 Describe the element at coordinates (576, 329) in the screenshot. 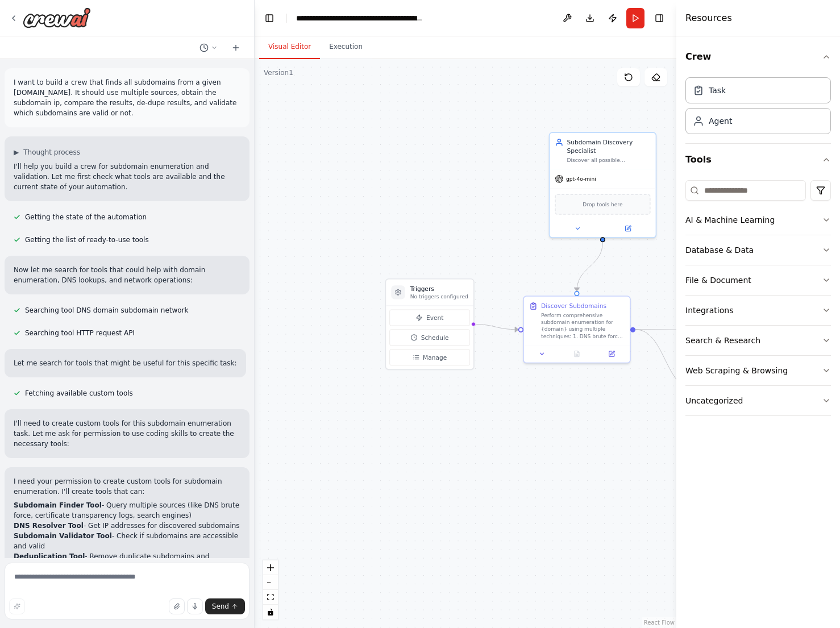

I see `div: Discover SubdomainsPerform comprehensive subdomain enumeration for {domain} using multiple techni...` at that location.